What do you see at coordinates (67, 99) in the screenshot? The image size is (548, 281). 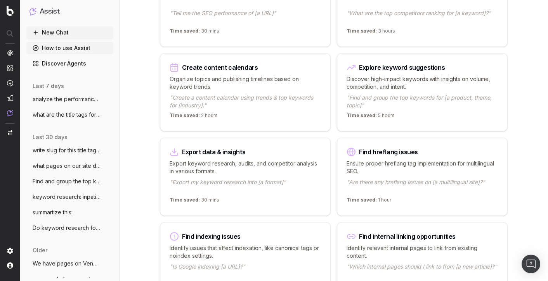 I see `span: analyze the performance of our page on s` at bounding box center [67, 99].